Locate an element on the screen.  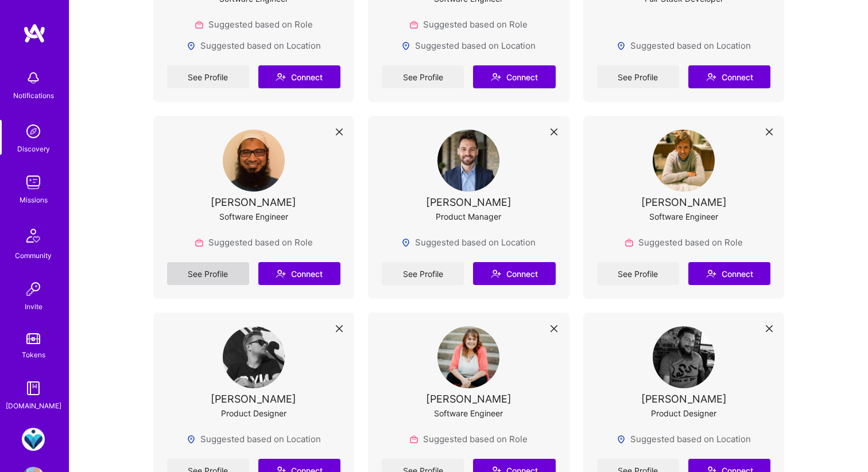
img: discovery is located at coordinates (33, 131).